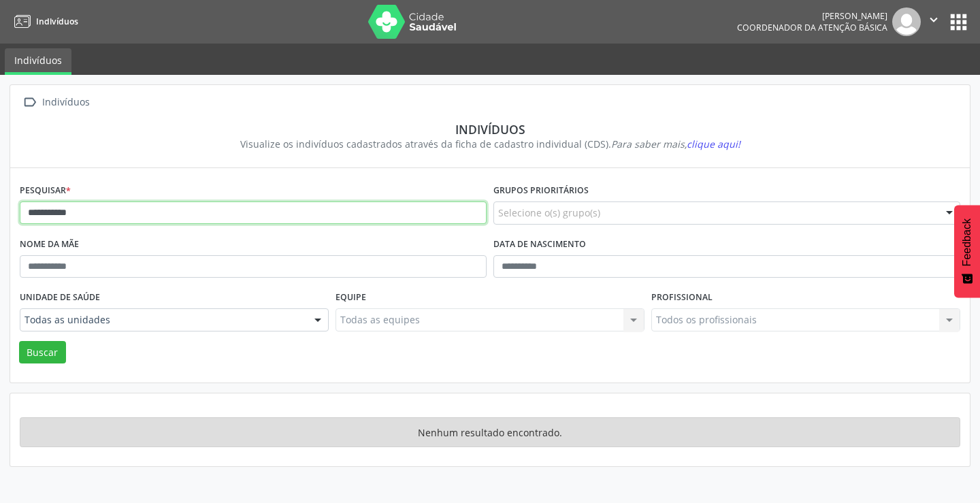 This screenshot has height=503, width=980. Describe the element at coordinates (56, 102) in the screenshot. I see `a:  Indivíduos` at that location.